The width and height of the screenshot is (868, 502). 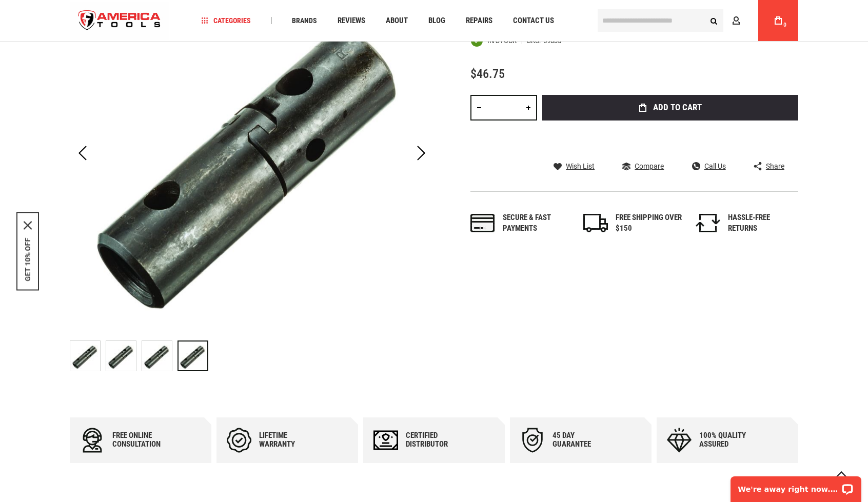 I want to click on span: In stock, so click(x=502, y=41).